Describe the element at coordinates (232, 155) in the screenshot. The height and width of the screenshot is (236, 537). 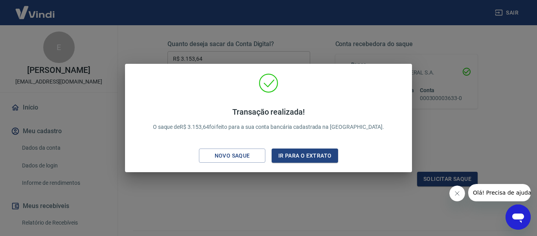
I see `button: Novo saque` at that location.